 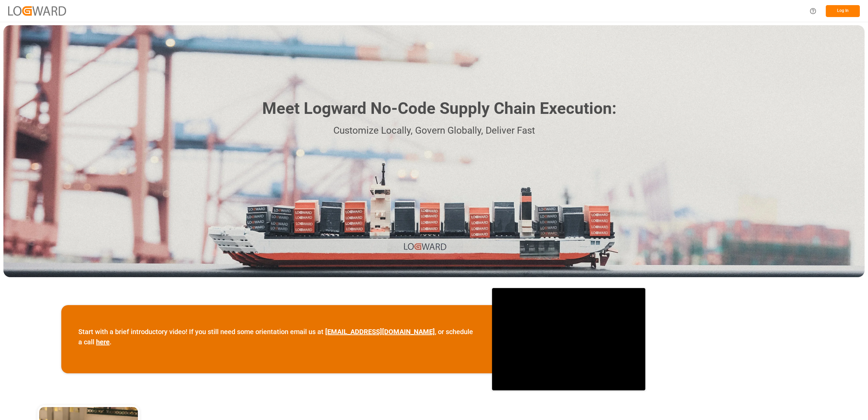 I want to click on p: Start with a brief introductory video! If you still need some orientation email us at , or schedu..., so click(x=277, y=336).